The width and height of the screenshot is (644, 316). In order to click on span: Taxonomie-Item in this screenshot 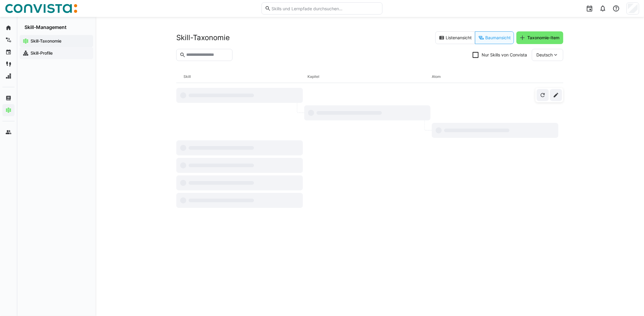, I will do `click(543, 38)`.